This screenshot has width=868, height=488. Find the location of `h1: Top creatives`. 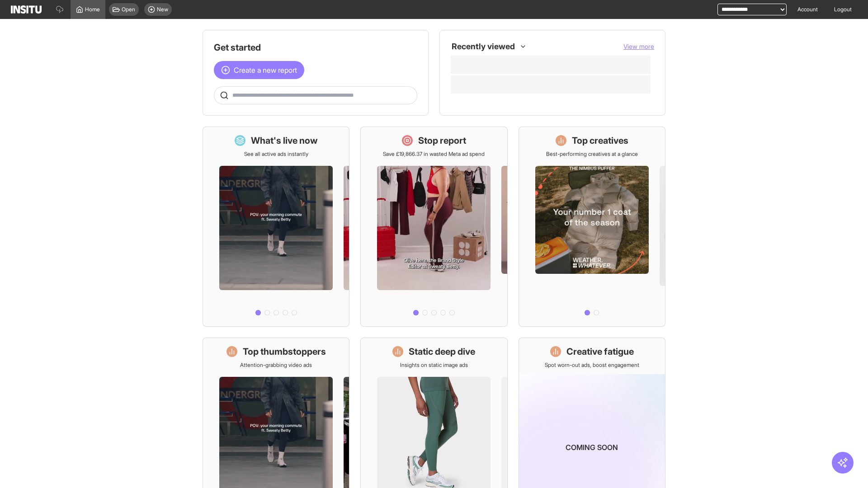

h1: Top creatives is located at coordinates (600, 140).